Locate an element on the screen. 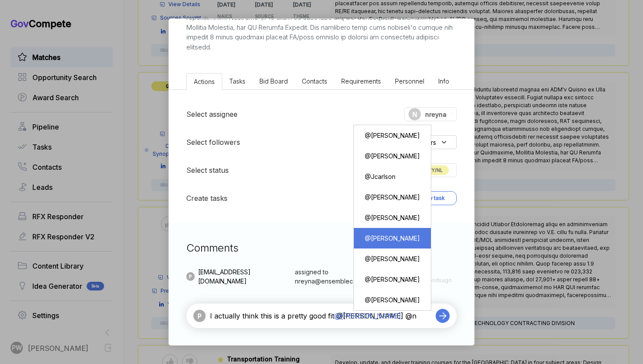  span: nreyna is located at coordinates (436, 114).